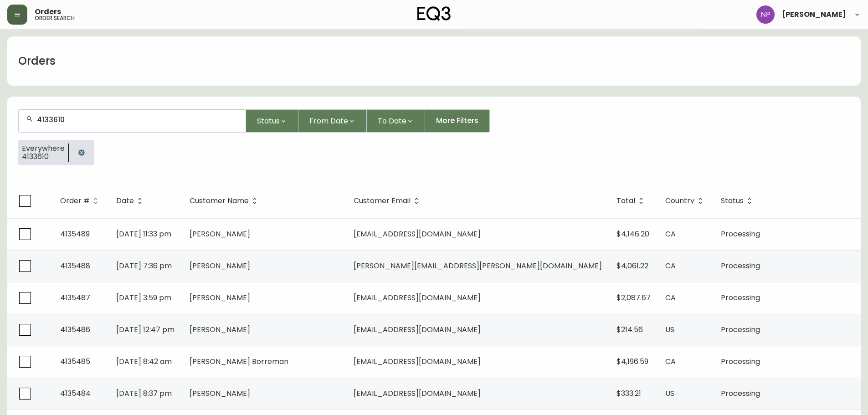  Describe the element at coordinates (76, 393) in the screenshot. I see `span: 4135484` at that location.